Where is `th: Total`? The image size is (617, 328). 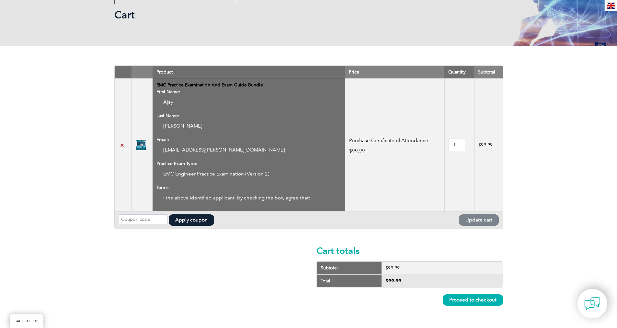 th: Total is located at coordinates (349, 281).